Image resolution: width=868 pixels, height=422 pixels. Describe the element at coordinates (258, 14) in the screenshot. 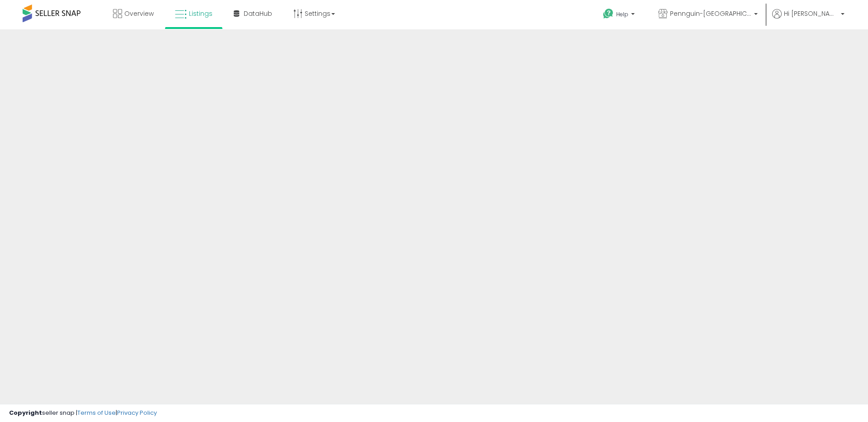

I see `span: DataHub` at that location.